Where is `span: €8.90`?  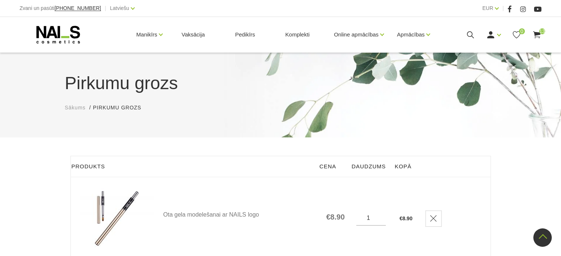
span: €8.90 is located at coordinates (336, 217).